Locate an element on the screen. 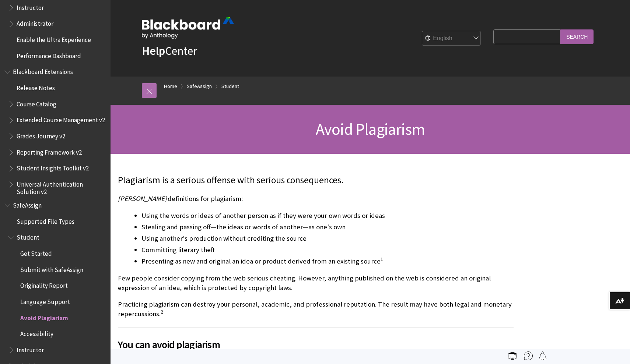 This screenshot has height=364, width=630. sup: 2 is located at coordinates (162, 312).